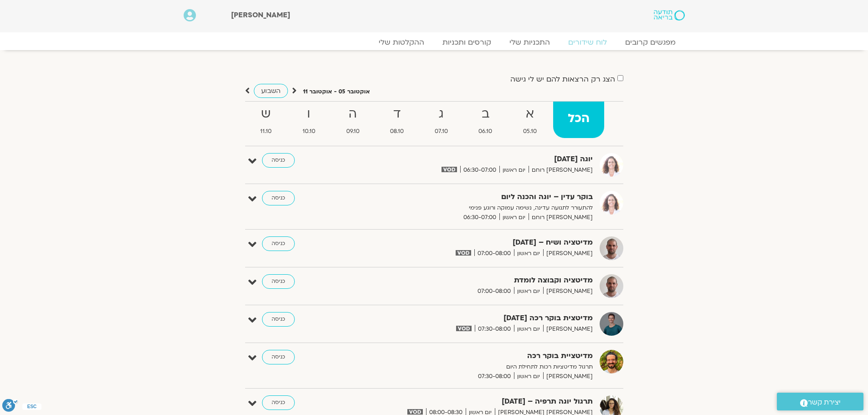  Describe the element at coordinates (820, 401) in the screenshot. I see `a: יצירת קשר` at that location.